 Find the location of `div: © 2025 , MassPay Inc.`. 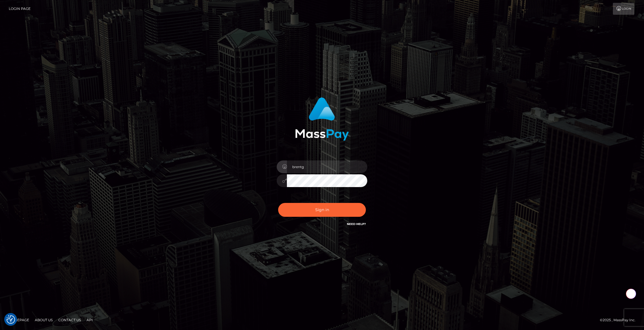

div: © 2025 , MassPay Inc. is located at coordinates (620, 320).